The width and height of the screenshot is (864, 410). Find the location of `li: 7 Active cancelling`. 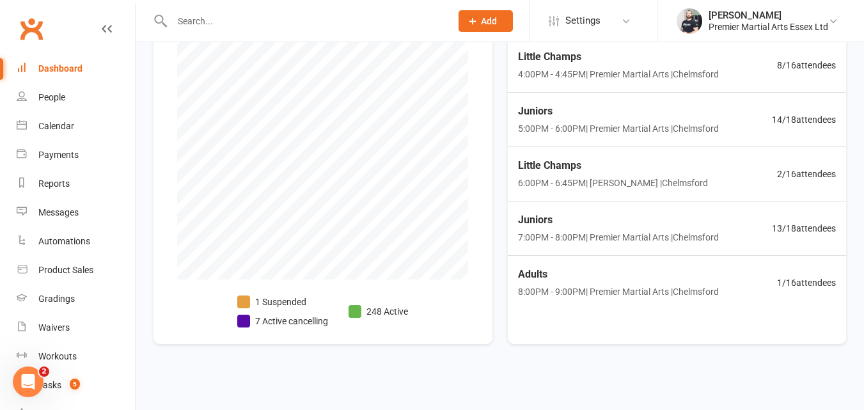

li: 7 Active cancelling is located at coordinates (283, 321).